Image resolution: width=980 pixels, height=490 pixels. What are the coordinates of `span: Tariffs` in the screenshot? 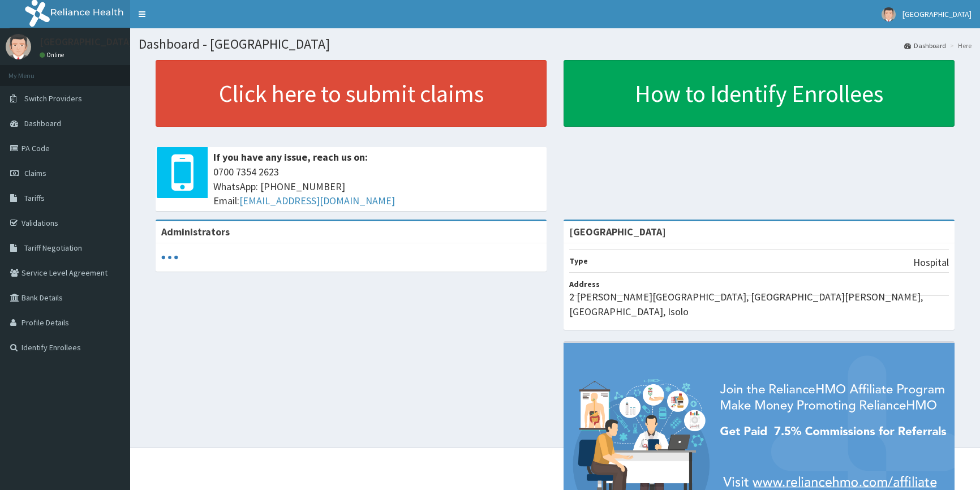 It's located at (35, 198).